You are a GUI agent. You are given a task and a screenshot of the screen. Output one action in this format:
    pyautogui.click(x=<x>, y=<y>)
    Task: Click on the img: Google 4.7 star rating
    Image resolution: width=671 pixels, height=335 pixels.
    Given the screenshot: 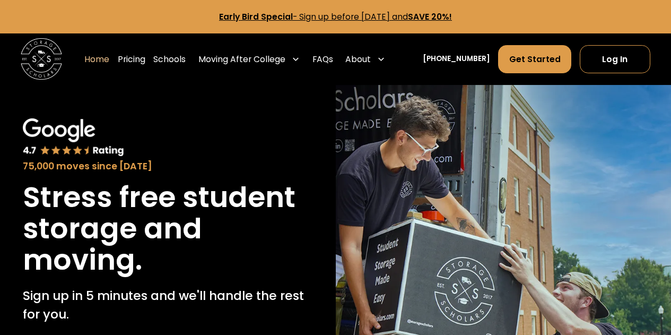 What is the action you would take?
    pyautogui.click(x=74, y=137)
    